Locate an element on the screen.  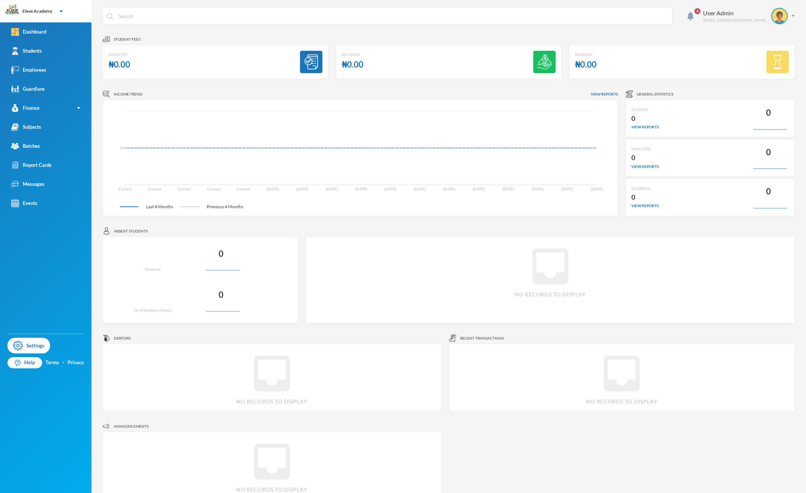
div: Subjects is located at coordinates (26, 127).